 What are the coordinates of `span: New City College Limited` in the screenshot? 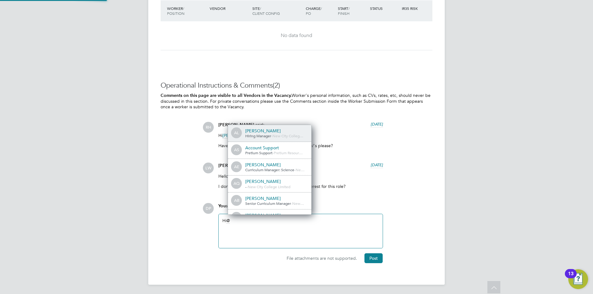 It's located at (269, 187).